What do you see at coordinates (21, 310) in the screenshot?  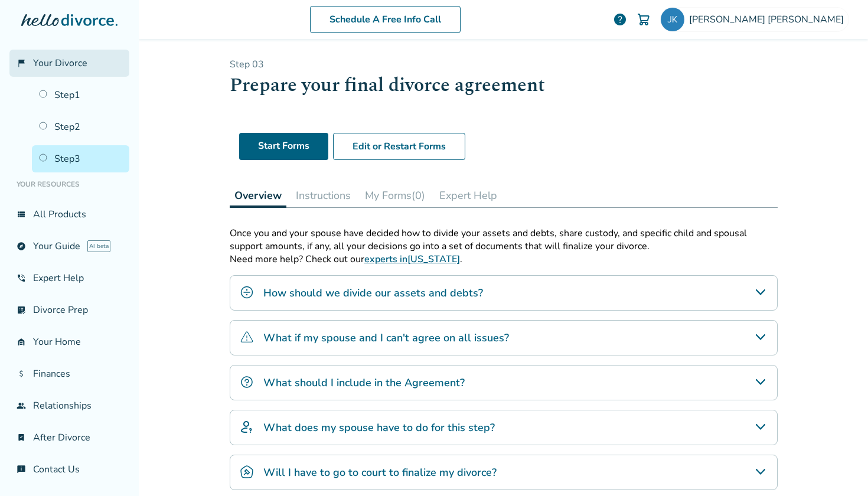 I see `span: list_alt_check` at bounding box center [21, 310].